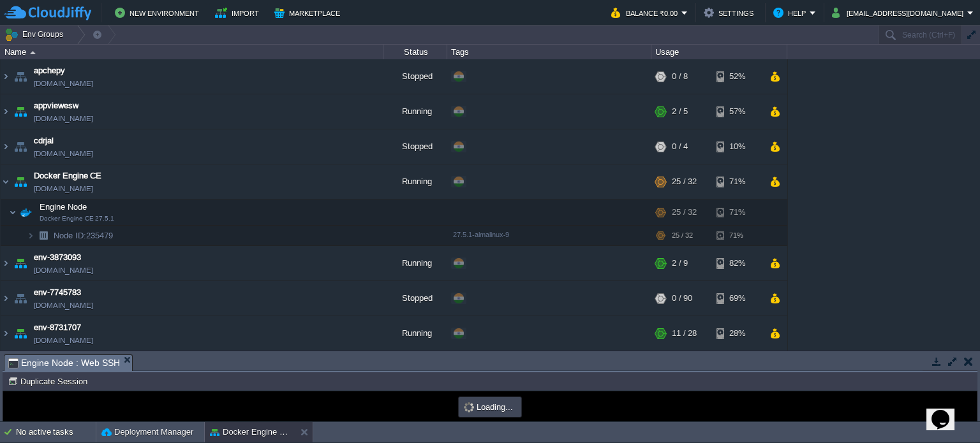 This screenshot has width=980, height=443. Describe the element at coordinates (736, 76) in the screenshot. I see `div: 52%` at that location.